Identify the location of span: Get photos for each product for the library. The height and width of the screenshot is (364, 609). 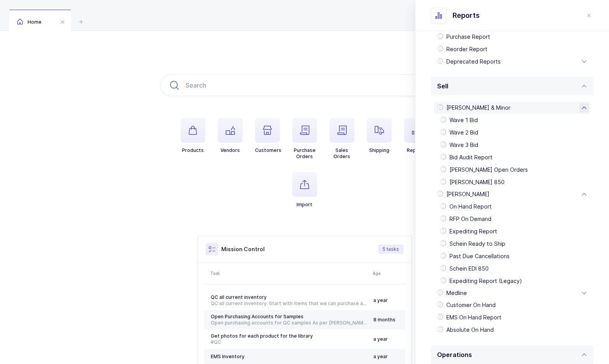
(262, 336).